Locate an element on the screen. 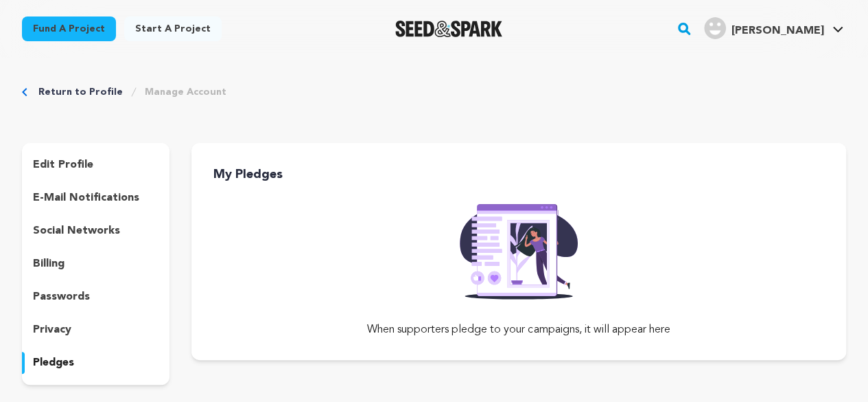 This screenshot has width=868, height=402. img: Seed&Spark Logo Dark Mode is located at coordinates (448, 29).